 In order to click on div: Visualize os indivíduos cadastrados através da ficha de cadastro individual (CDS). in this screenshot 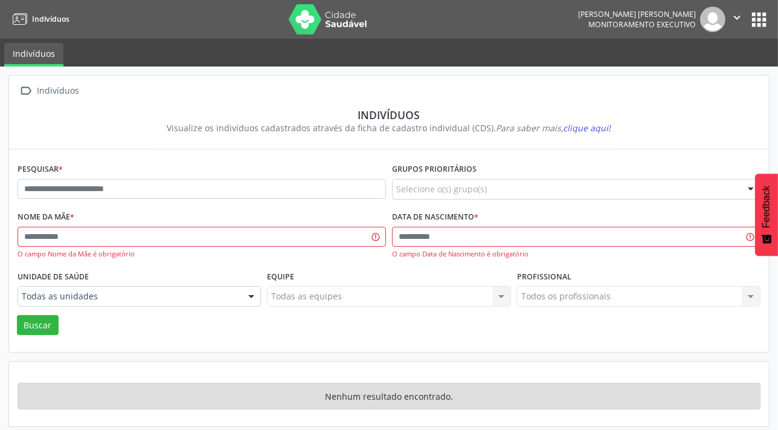, I will do `click(389, 127)`.